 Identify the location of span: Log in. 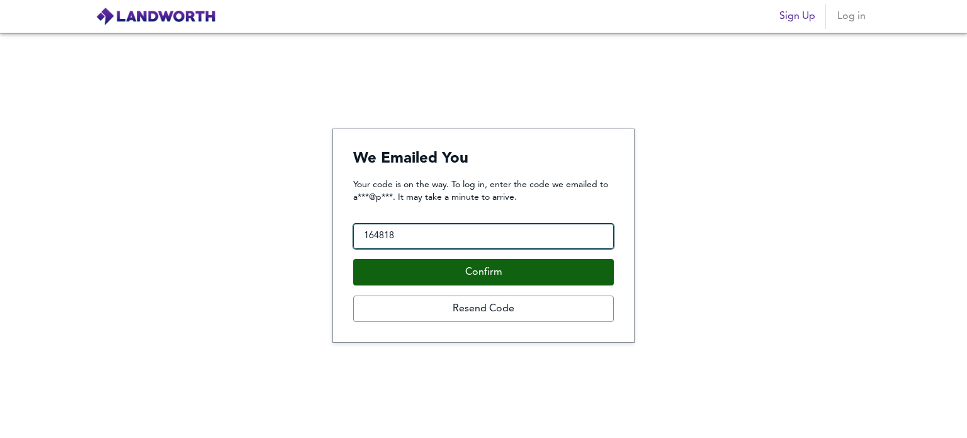
(851, 16).